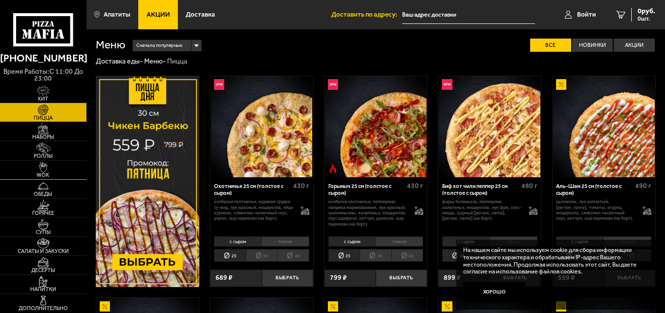 This screenshot has width=665, height=313. What do you see at coordinates (647, 11) in the screenshot?
I see `span: 0 руб.` at bounding box center [647, 11].